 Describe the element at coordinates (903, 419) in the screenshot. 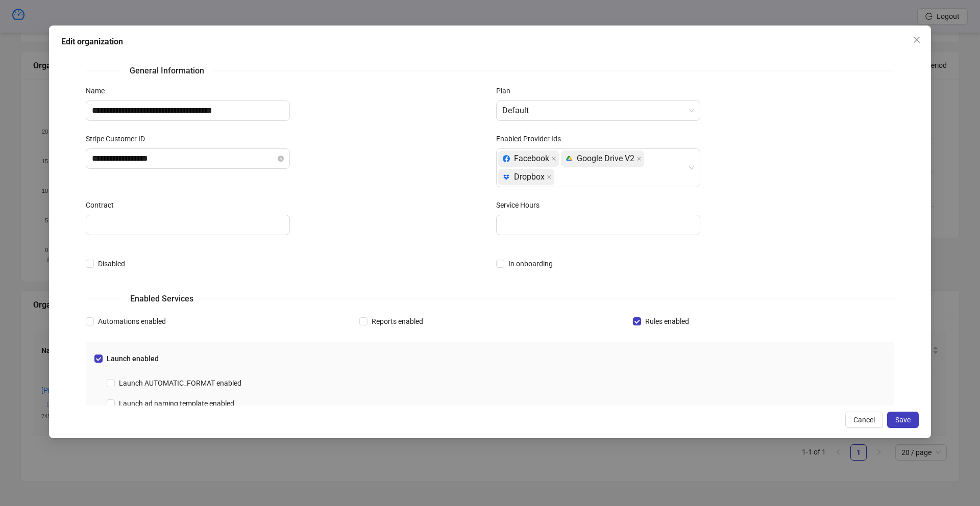

I see `button: Save` at that location.